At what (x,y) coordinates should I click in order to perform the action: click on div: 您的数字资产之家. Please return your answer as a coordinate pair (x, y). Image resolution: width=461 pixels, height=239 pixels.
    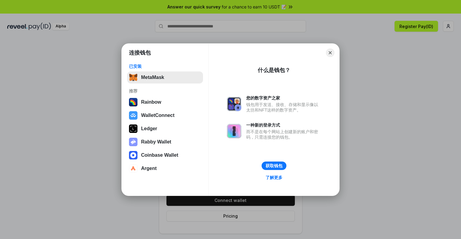
    Looking at the image, I should click on (283, 98).